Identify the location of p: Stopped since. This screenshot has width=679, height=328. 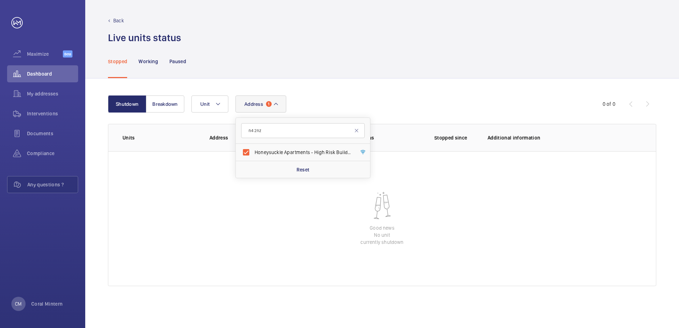
(455, 138).